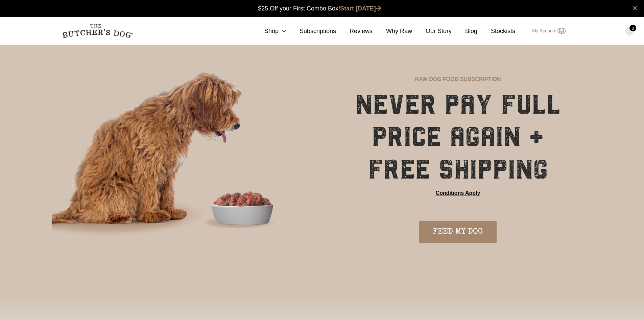  Describe the element at coordinates (634, 8) in the screenshot. I see `a: close` at that location.